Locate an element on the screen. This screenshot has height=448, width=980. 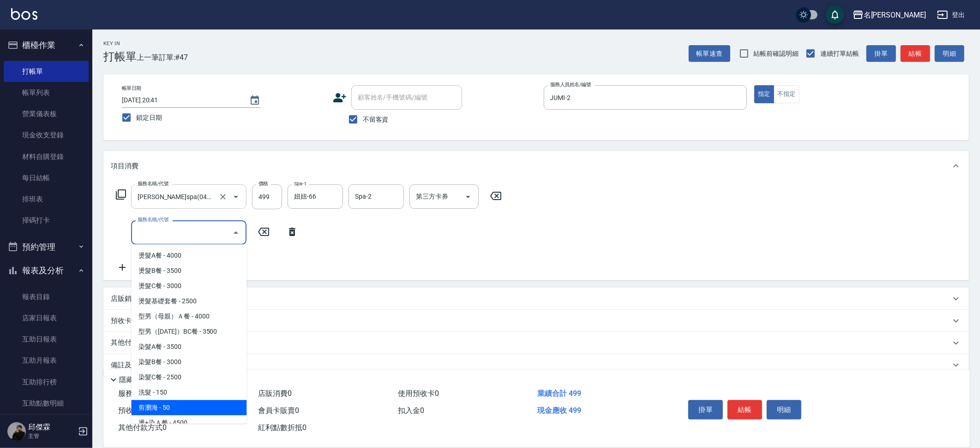
button: 預約管理 is located at coordinates (46, 247).